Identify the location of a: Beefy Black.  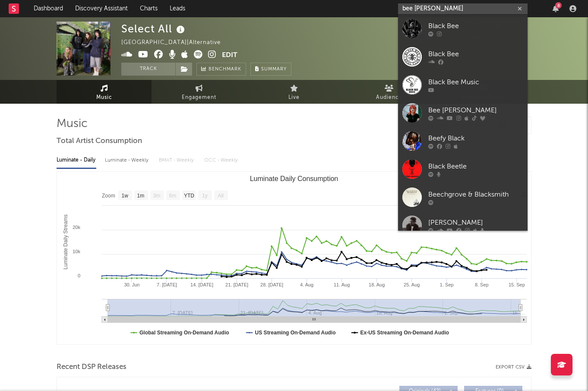
(462, 141).